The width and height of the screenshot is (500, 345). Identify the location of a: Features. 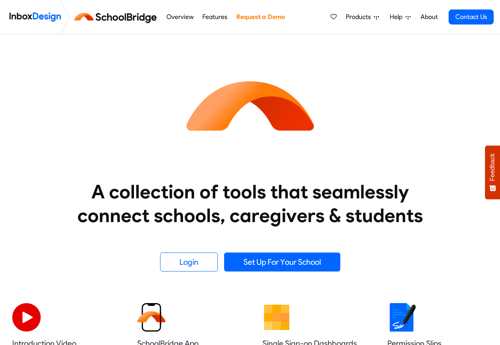
(215, 17).